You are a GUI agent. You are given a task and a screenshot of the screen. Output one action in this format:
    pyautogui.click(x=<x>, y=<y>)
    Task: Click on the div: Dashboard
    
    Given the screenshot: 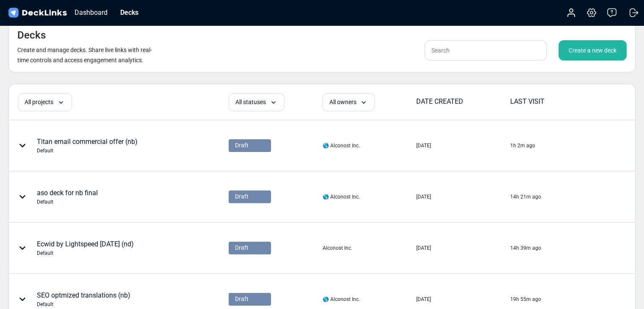 What is the action you would take?
    pyautogui.click(x=91, y=12)
    